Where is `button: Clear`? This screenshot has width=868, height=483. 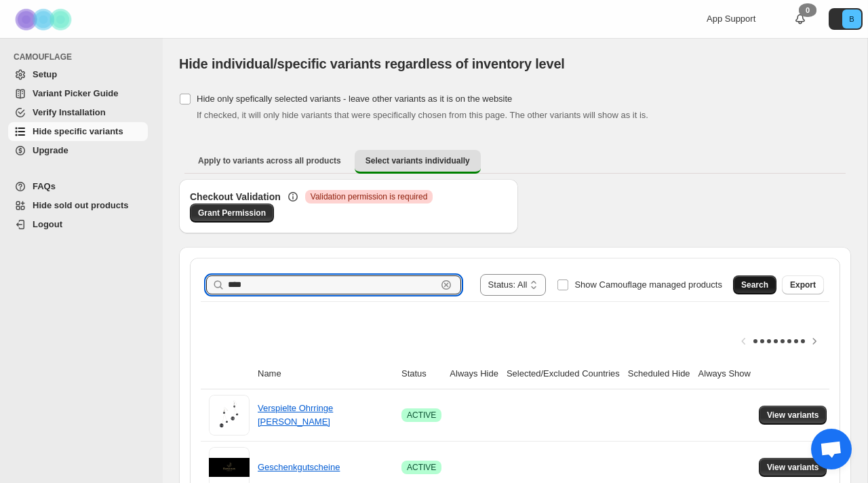 button: Clear is located at coordinates (446, 285).